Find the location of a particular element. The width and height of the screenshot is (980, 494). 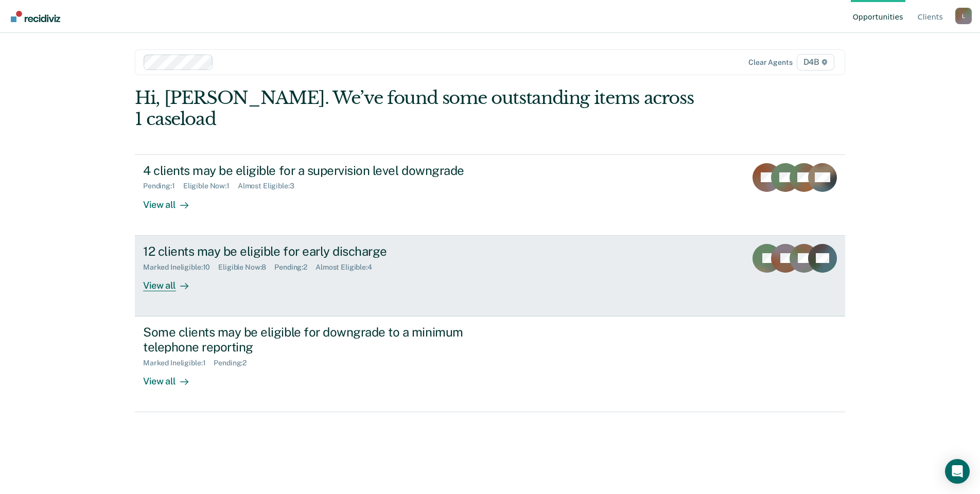

div: Almost Eligible : 3 is located at coordinates (270, 186).